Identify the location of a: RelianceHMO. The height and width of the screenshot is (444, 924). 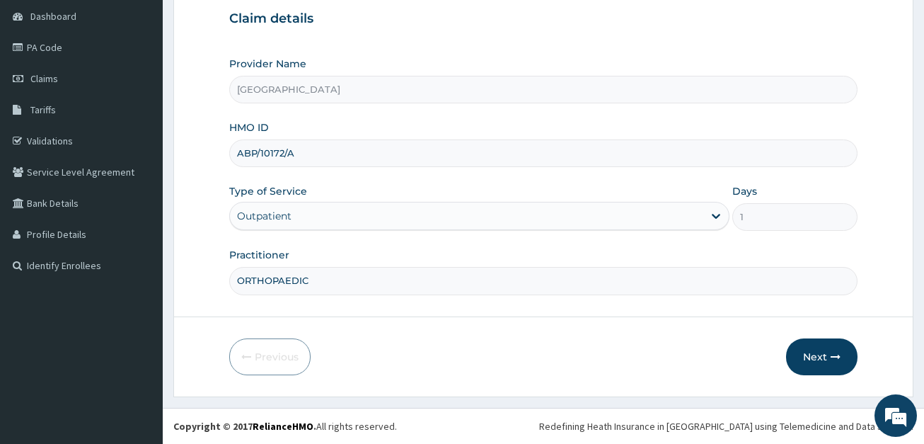
(283, 426).